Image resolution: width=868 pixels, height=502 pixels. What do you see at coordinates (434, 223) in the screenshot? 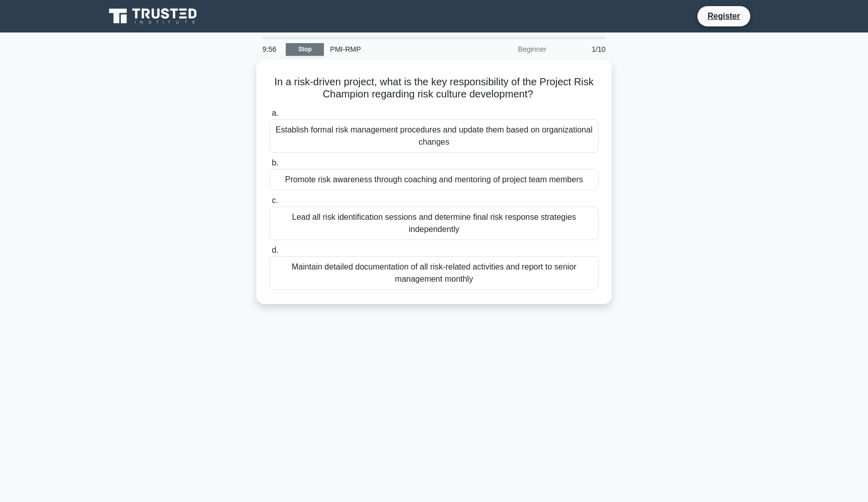
I see `div: Lead all risk identification sessions and determine final risk response strategies independently` at bounding box center [434, 223].